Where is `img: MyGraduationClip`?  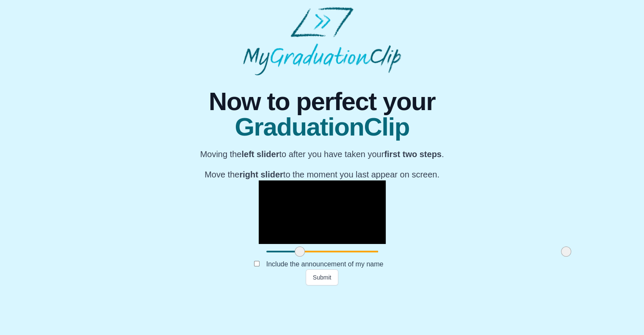 img: MyGraduationClip is located at coordinates (322, 41).